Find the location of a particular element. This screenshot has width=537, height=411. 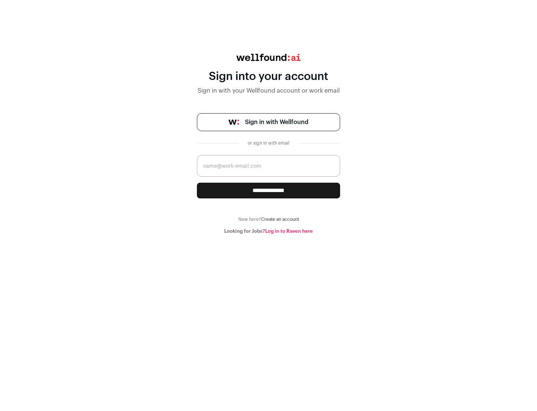

a: Create an account is located at coordinates (280, 219).